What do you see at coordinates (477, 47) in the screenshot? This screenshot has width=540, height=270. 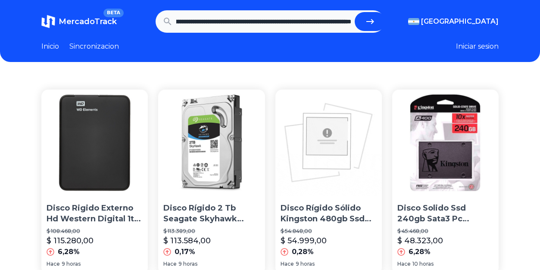 I see `button: Iniciar sesion` at bounding box center [477, 47].